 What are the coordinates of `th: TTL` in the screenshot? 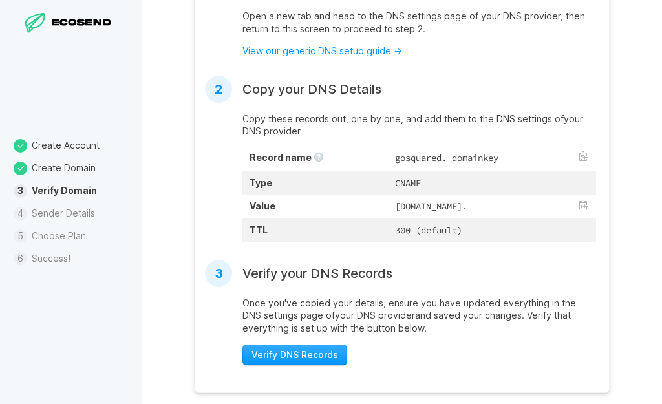 It's located at (315, 229).